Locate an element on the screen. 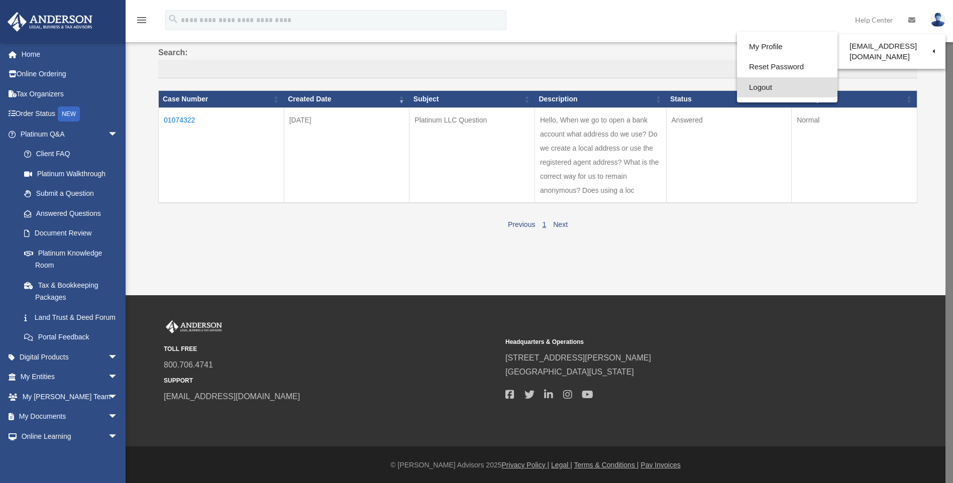  a: 1 is located at coordinates (544, 225).